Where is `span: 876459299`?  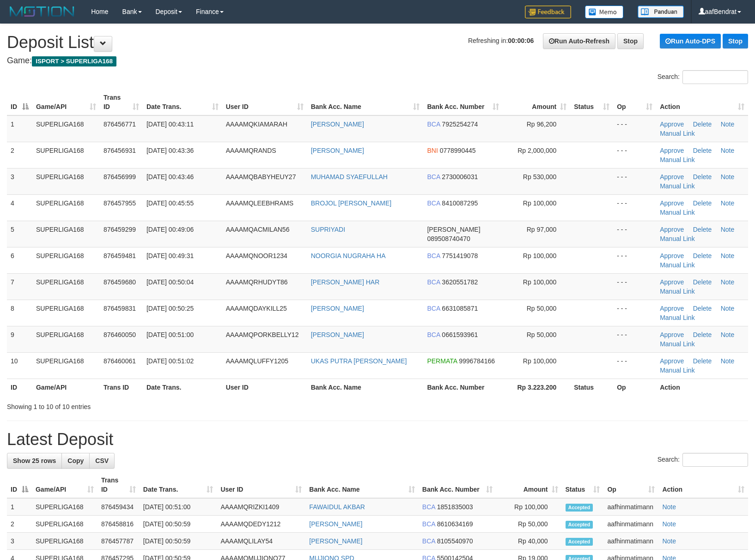 span: 876459299 is located at coordinates (119, 229).